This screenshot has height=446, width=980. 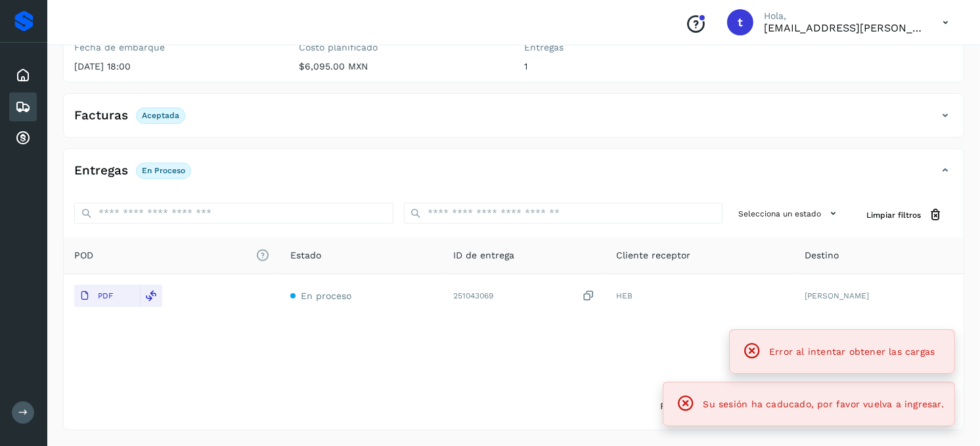 What do you see at coordinates (843, 28) in the screenshot?
I see `p: transportes.lg.lozano@gmail.com` at bounding box center [843, 28].